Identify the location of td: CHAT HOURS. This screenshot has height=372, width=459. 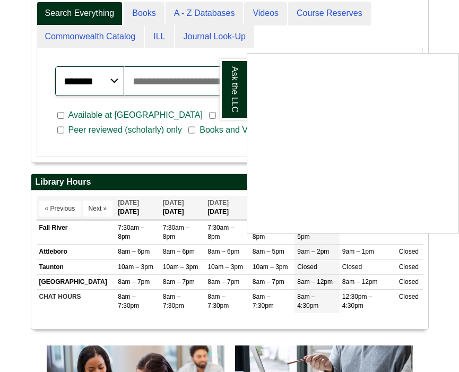
(76, 301).